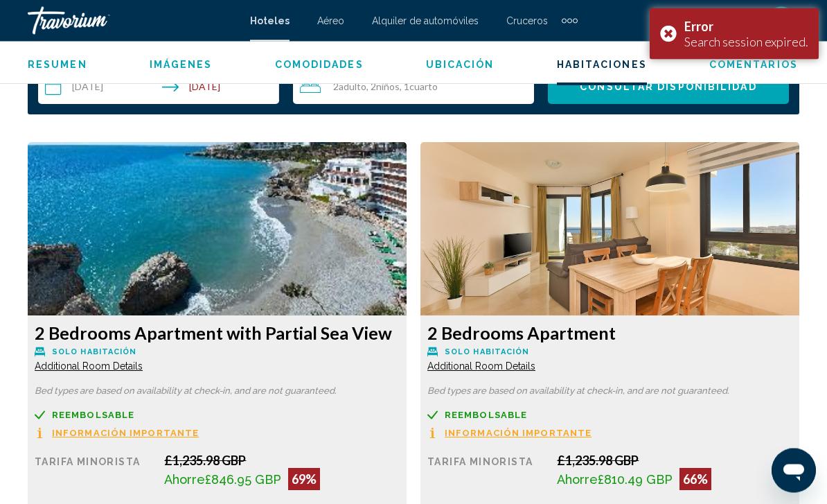  I want to click on a: Aéreo, so click(330, 21).